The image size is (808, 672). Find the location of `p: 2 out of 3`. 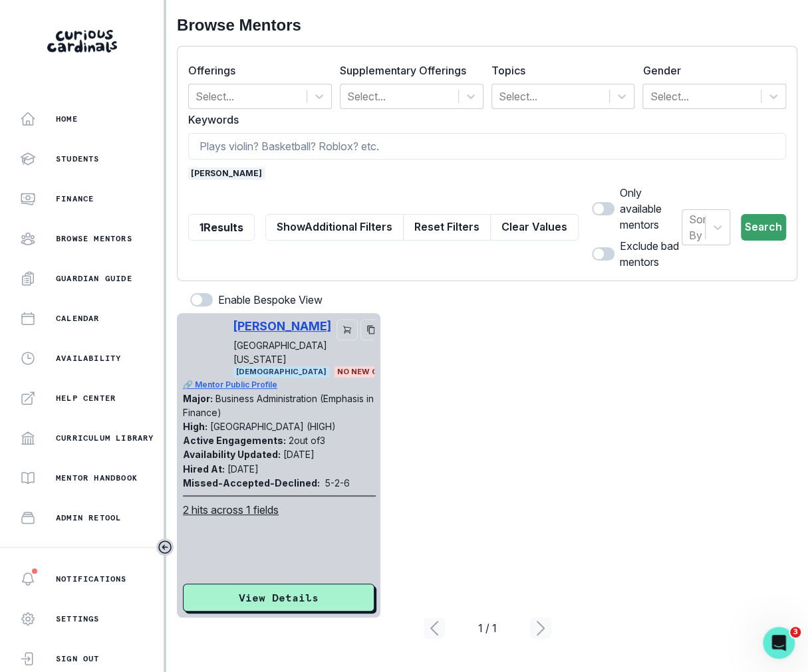

p: 2 out of 3 is located at coordinates (307, 440).